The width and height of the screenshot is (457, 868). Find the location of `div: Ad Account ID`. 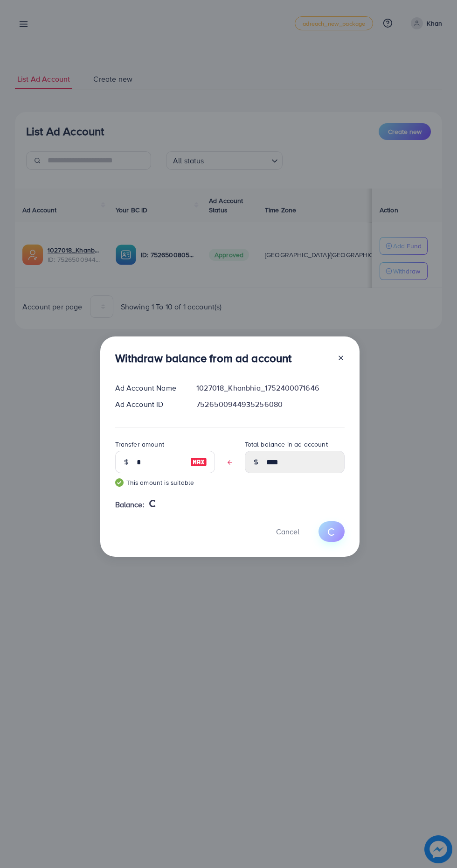

div: Ad Account ID is located at coordinates (148, 404).